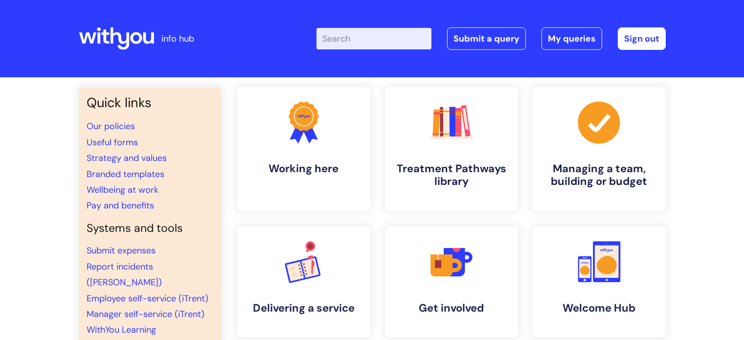 Image resolution: width=744 pixels, height=340 pixels. Describe the element at coordinates (304, 308) in the screenshot. I see `h4: Delivering a service` at that location.